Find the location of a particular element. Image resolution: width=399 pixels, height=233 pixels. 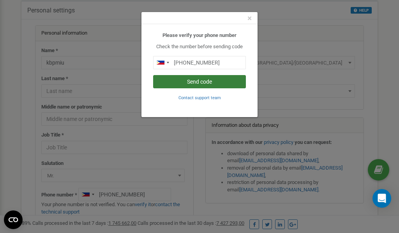

input: 0905 123 4567 is located at coordinates (199, 63).